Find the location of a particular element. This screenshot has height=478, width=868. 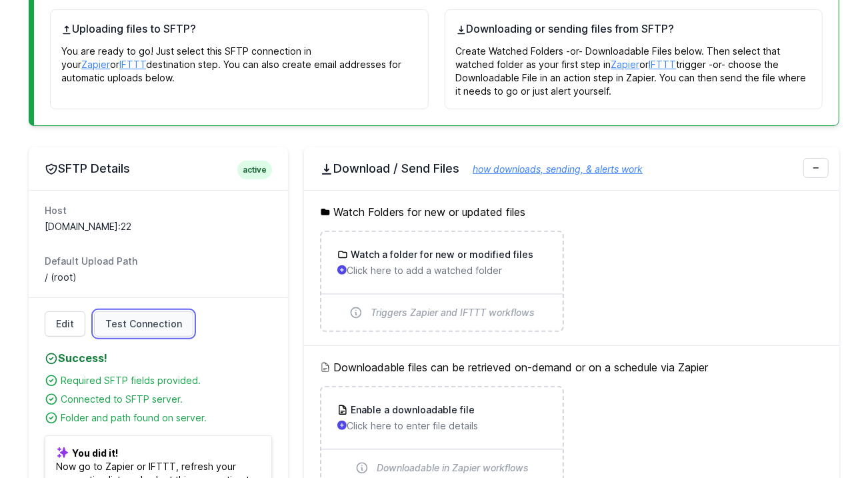

h4: Success! is located at coordinates (158, 358).